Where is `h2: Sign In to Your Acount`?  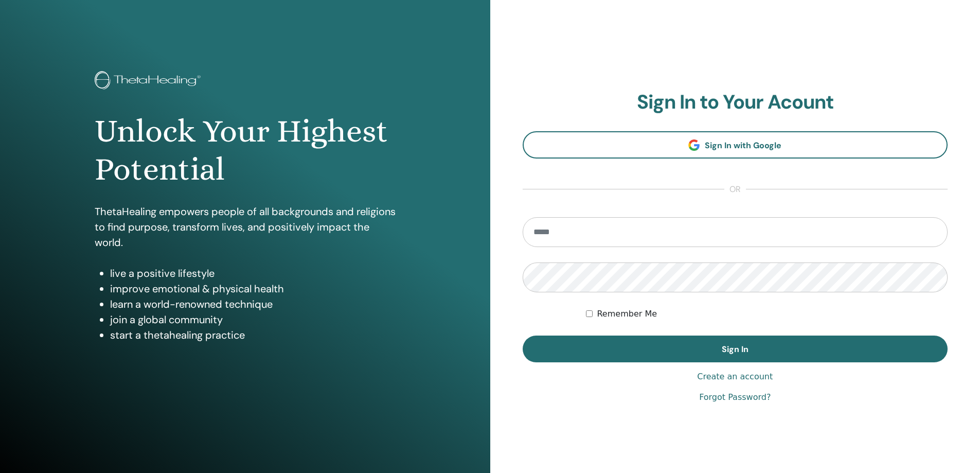
h2: Sign In to Your Acount is located at coordinates (735, 103).